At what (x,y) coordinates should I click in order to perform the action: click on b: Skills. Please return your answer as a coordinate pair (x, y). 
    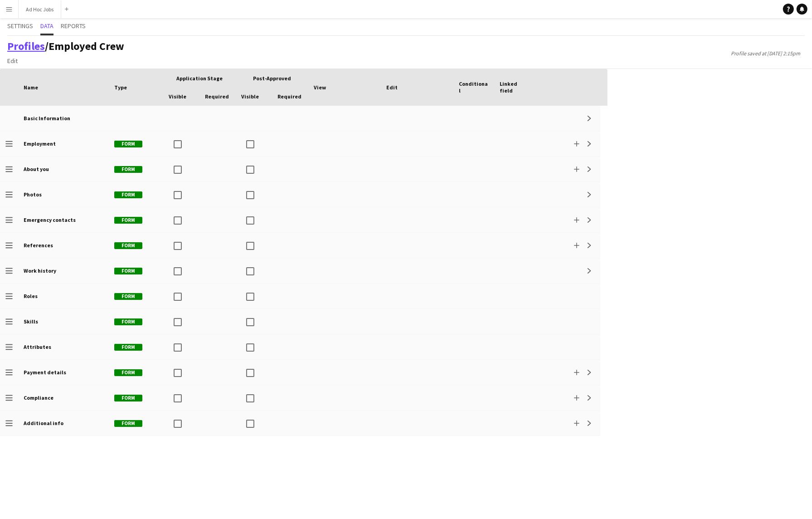
    Looking at the image, I should click on (31, 321).